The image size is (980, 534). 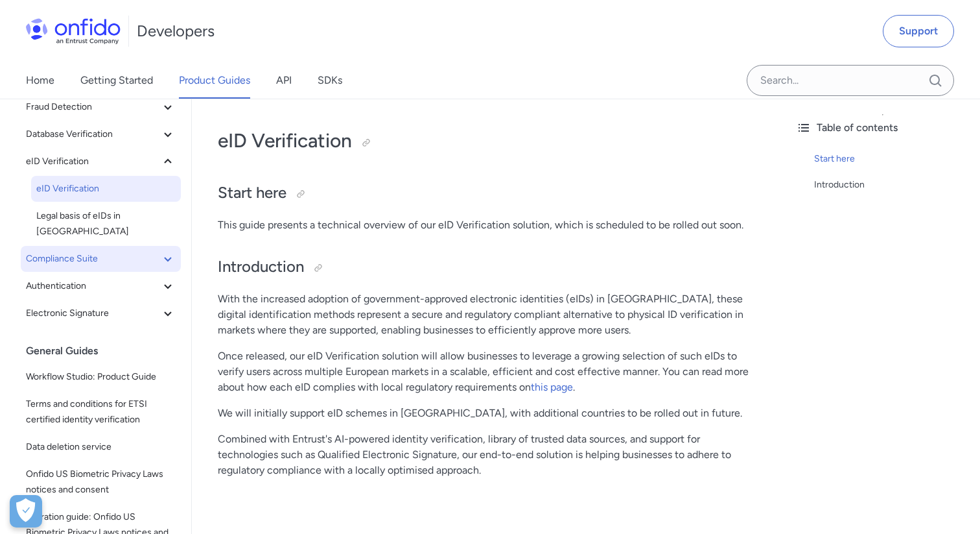 I want to click on a: Workflow Studio: Product Guide, so click(x=101, y=377).